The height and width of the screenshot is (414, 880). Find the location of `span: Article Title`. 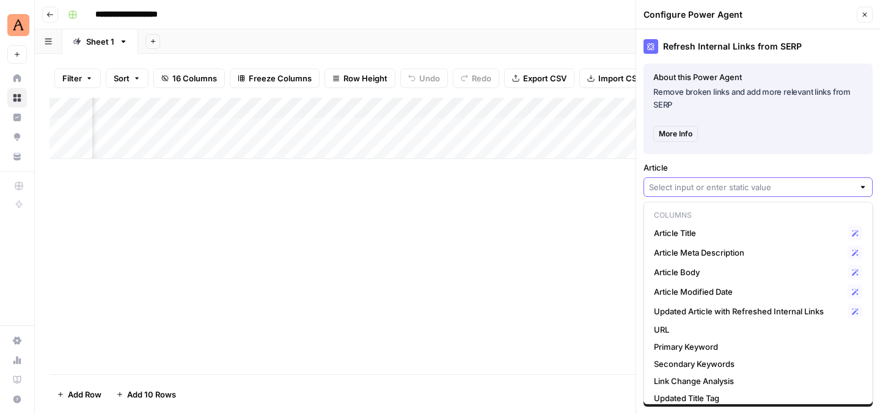

span: Article Title is located at coordinates (748, 233).